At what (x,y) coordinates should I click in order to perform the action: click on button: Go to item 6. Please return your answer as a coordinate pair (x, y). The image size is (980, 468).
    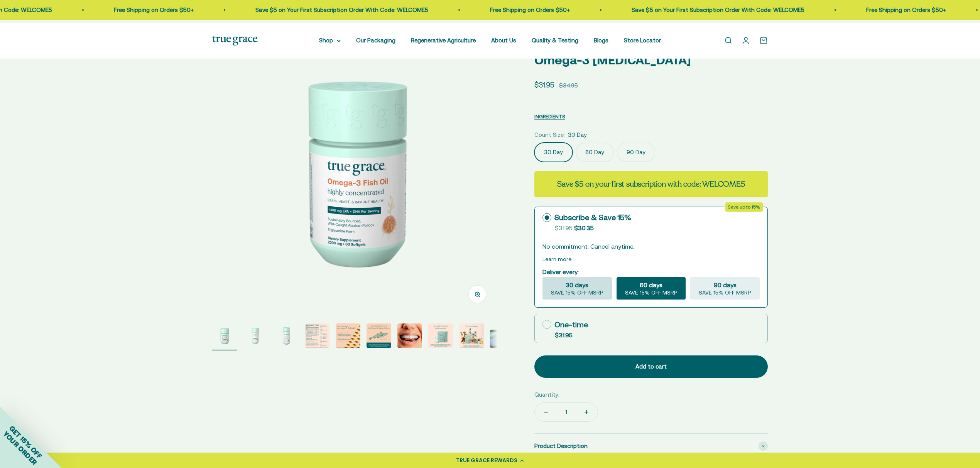
    Looking at the image, I should click on (379, 337).